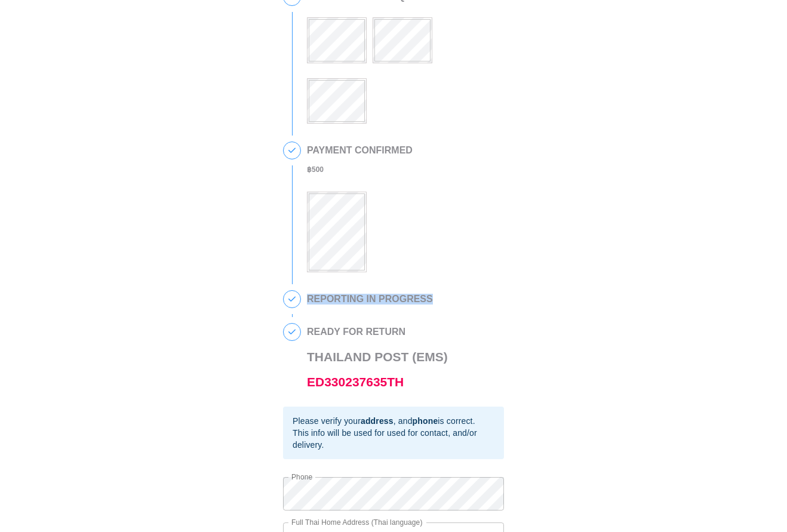  I want to click on a: ED330237635TH, so click(355, 381).